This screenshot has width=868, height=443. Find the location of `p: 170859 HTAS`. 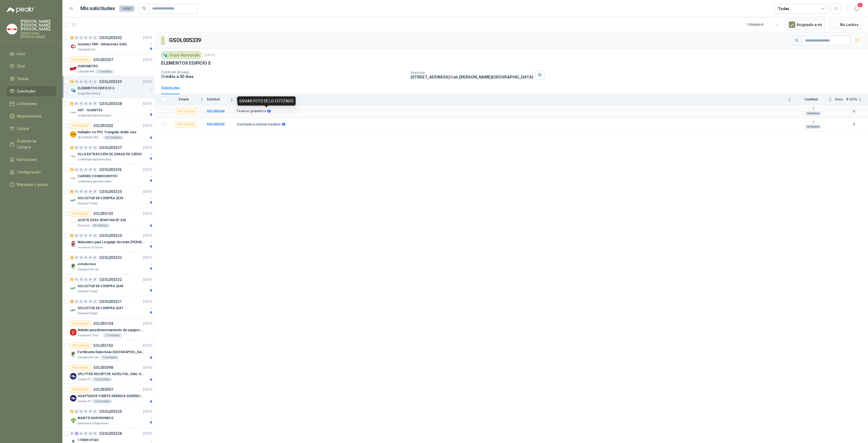

p: 170859 HTAS is located at coordinates (88, 440).